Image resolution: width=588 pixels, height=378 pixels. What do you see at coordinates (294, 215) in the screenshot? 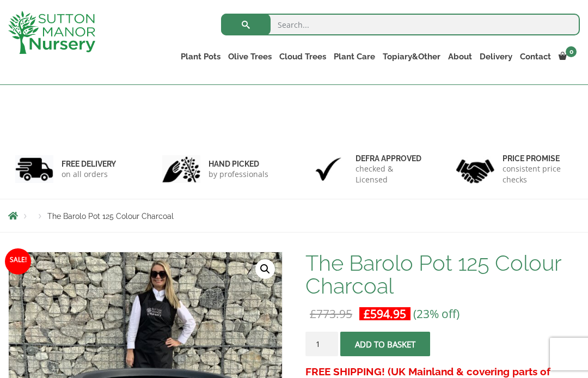
I see `nav: Breadcrumbs` at bounding box center [294, 215].